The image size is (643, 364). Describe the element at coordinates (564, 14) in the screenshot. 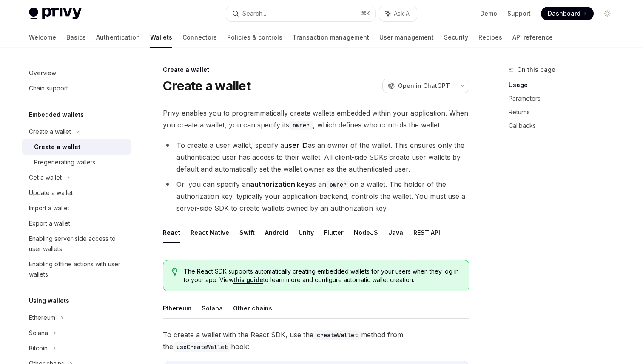

I see `span: Dashboard` at that location.